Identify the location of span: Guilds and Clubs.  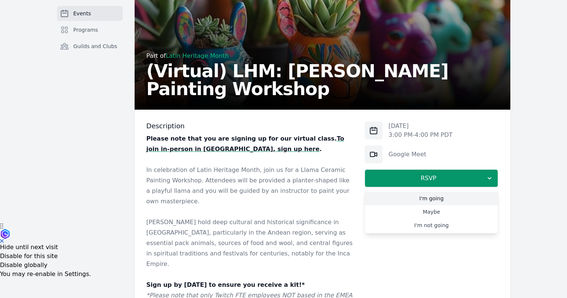
(95, 46).